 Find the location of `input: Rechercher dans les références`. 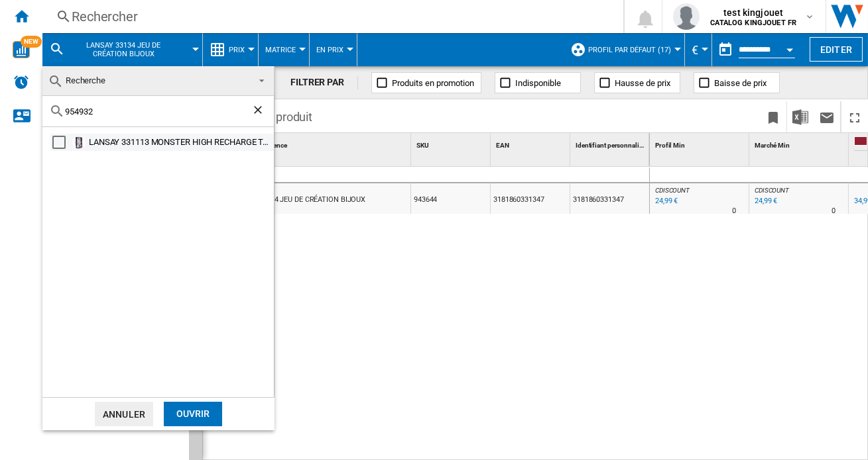

input: Rechercher dans les références is located at coordinates (158, 112).